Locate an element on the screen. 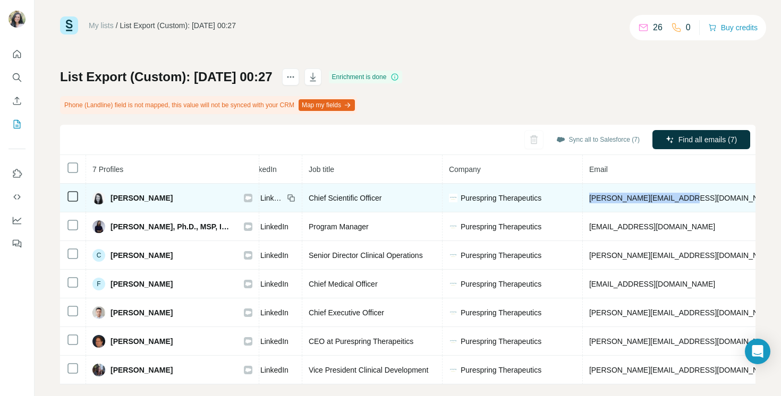 The image size is (781, 396). button: Buy credits is located at coordinates (733, 28).